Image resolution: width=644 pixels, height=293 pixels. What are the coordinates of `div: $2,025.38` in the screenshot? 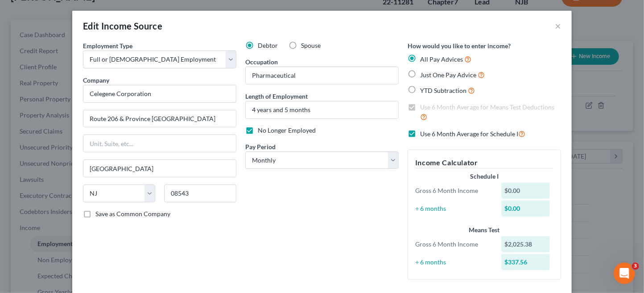 It's located at (526, 244).